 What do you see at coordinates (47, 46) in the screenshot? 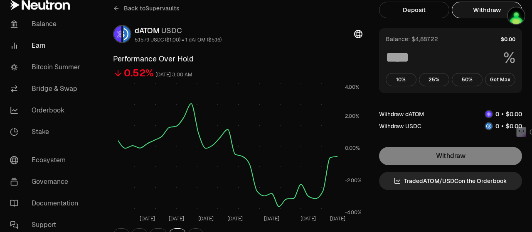
I see `a: Earn` at bounding box center [47, 46].